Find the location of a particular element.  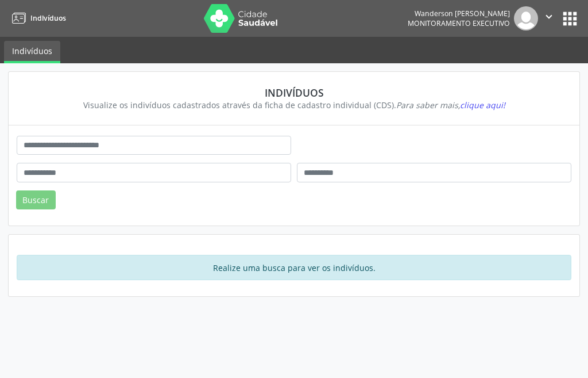

button: apps is located at coordinates (570, 19).